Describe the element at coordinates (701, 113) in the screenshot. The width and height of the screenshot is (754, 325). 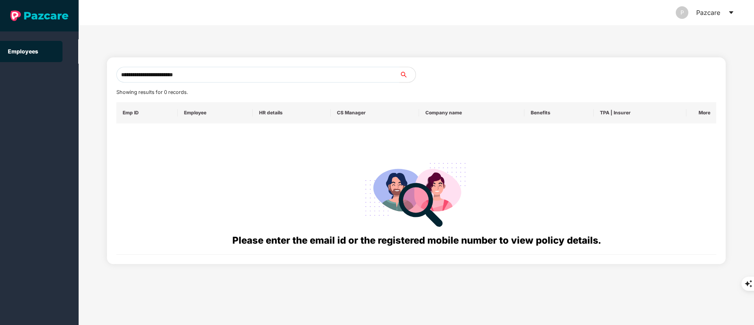
I see `th: More` at that location.